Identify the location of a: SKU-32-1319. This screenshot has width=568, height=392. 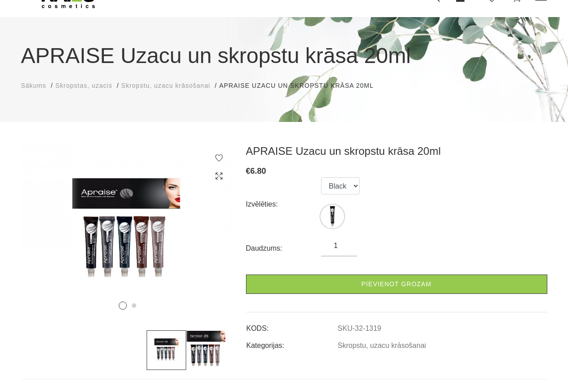
(360, 329).